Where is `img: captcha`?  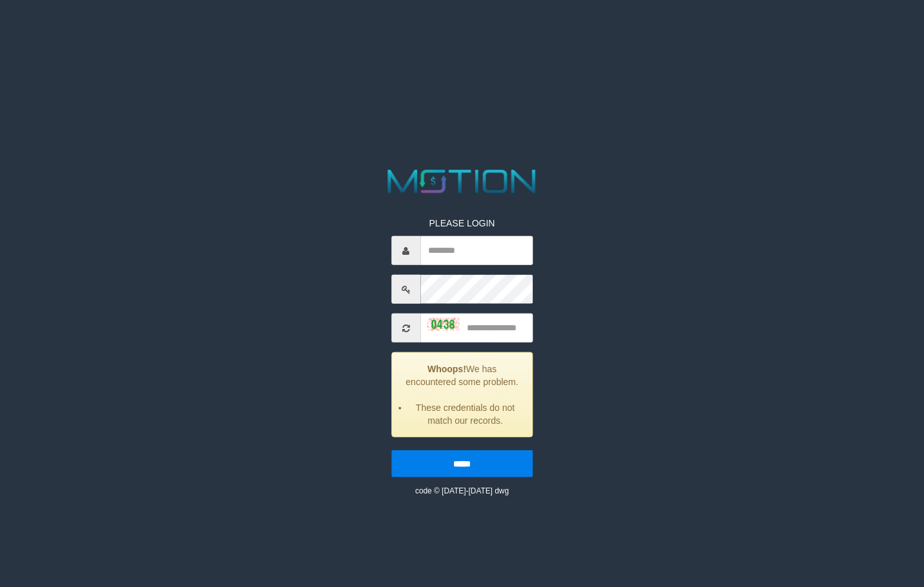
img: captcha is located at coordinates (443, 324).